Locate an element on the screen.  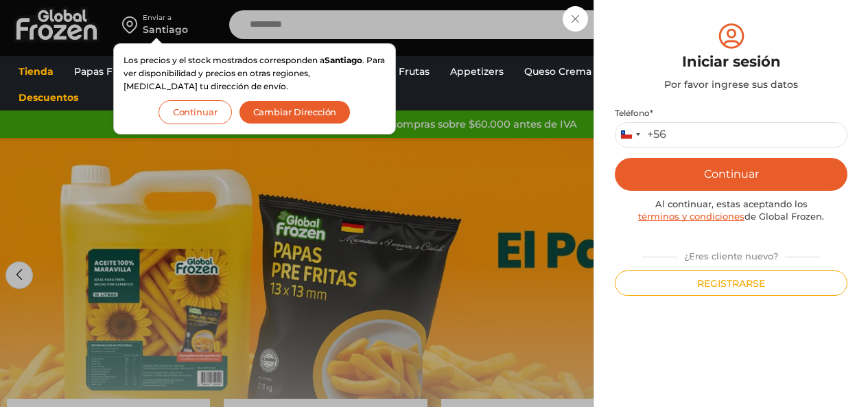
a: Appetizers is located at coordinates (477, 71).